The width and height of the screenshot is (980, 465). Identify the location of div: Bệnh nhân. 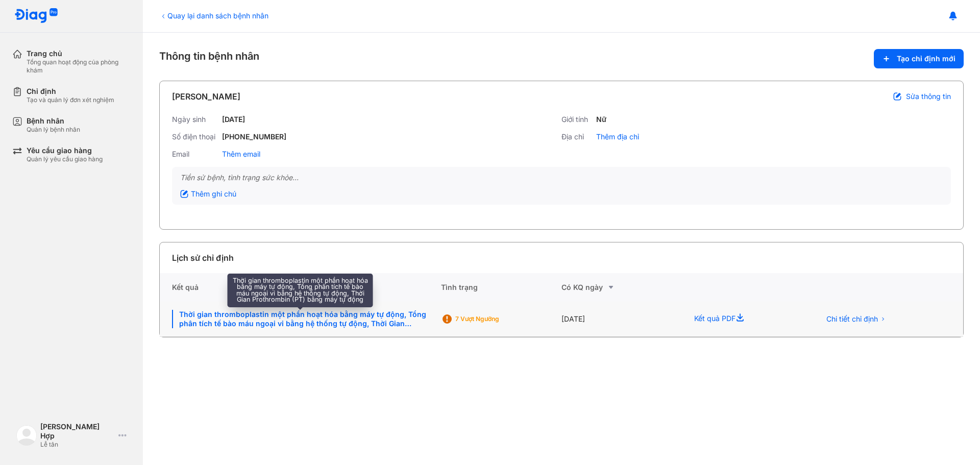
(53, 121).